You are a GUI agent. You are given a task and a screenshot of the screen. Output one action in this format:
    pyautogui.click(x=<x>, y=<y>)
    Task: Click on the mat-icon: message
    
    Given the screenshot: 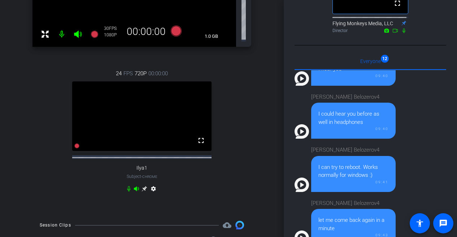 What is the action you would take?
    pyautogui.click(x=443, y=224)
    